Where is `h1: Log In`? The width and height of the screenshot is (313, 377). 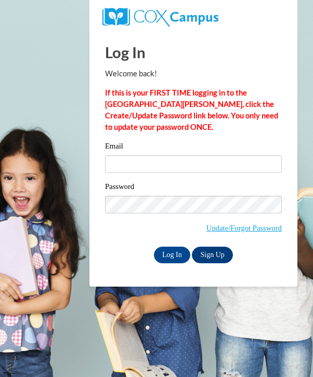 h1: Log In is located at coordinates (193, 52).